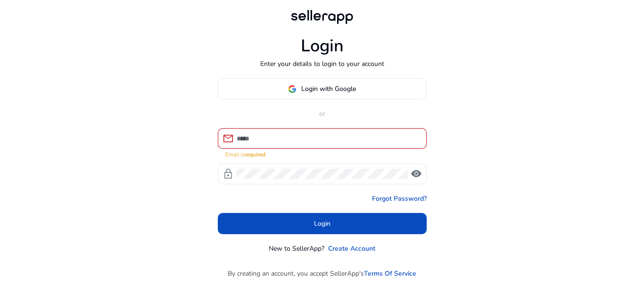  I want to click on p: or, so click(322, 113).